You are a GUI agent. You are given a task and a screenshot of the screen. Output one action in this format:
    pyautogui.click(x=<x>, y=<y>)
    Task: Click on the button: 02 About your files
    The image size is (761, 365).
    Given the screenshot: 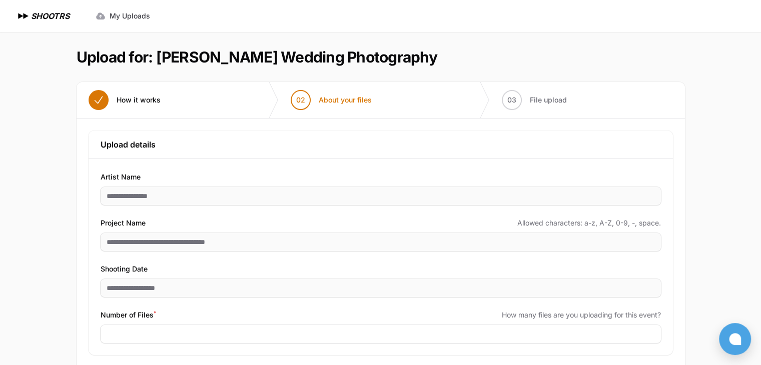 What is the action you would take?
    pyautogui.click(x=331, y=100)
    